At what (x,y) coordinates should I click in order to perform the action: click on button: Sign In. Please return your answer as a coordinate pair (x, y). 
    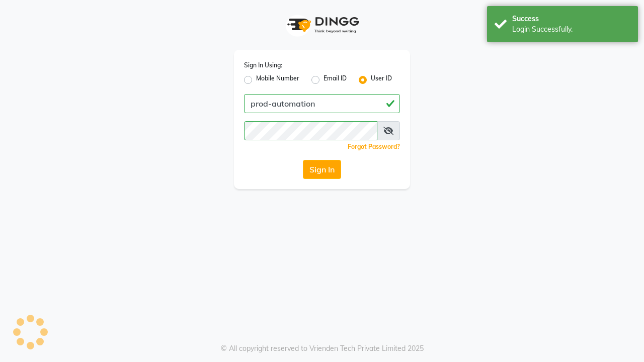
    Looking at the image, I should click on (322, 169).